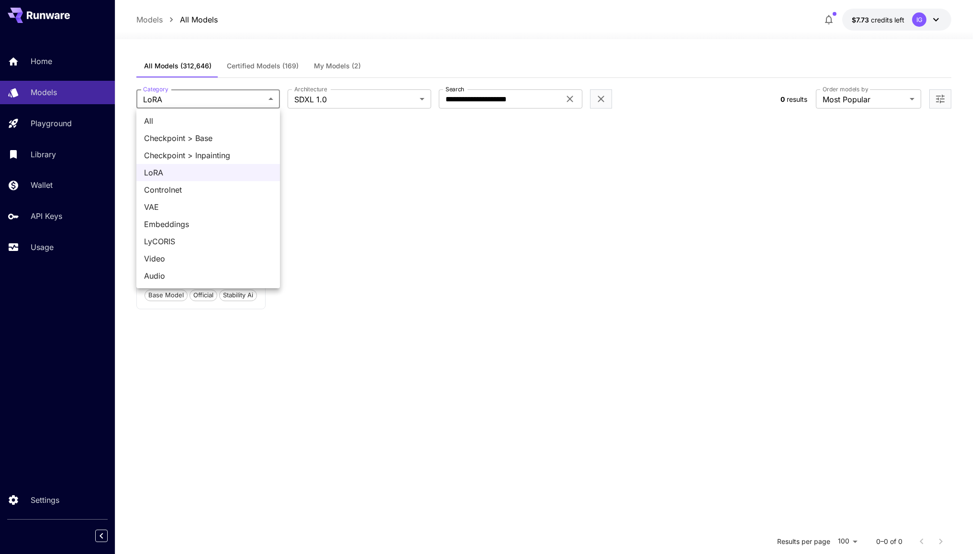 The image size is (980, 554). What do you see at coordinates (208, 224) in the screenshot?
I see `span: Embeddings` at bounding box center [208, 224].